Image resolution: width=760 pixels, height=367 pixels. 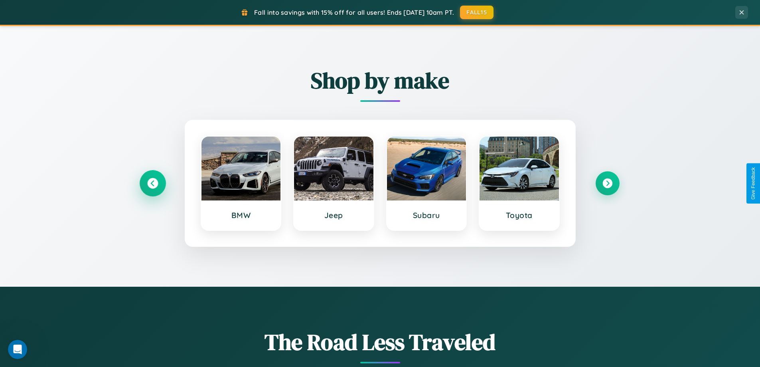 What do you see at coordinates (241, 215) in the screenshot?
I see `h3: BMW` at bounding box center [241, 215].